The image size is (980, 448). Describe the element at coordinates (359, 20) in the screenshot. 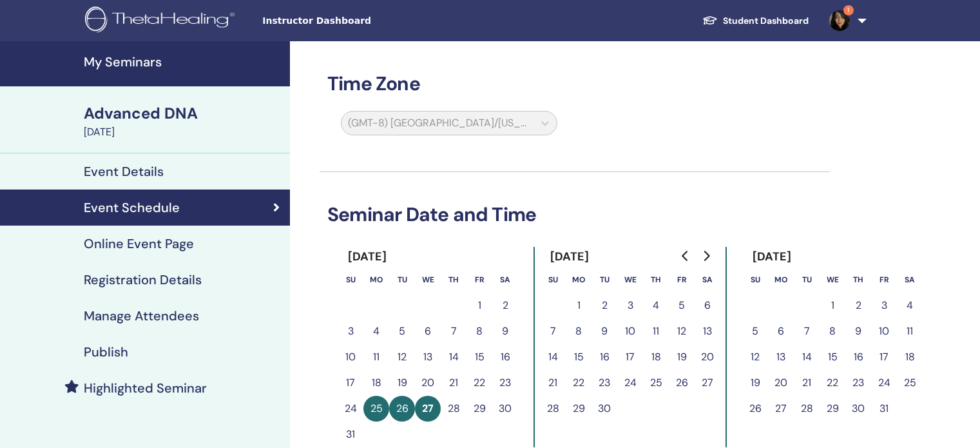

I see `span: Instructor Dashboard` at that location.